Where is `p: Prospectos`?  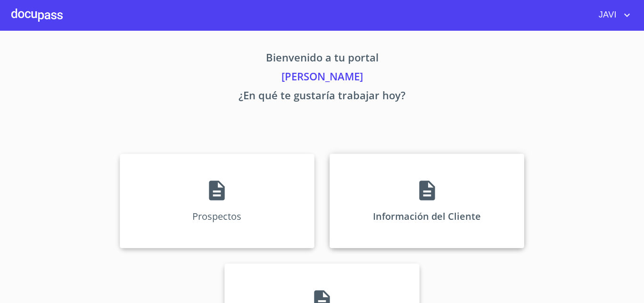 p: Prospectos is located at coordinates (217, 216).